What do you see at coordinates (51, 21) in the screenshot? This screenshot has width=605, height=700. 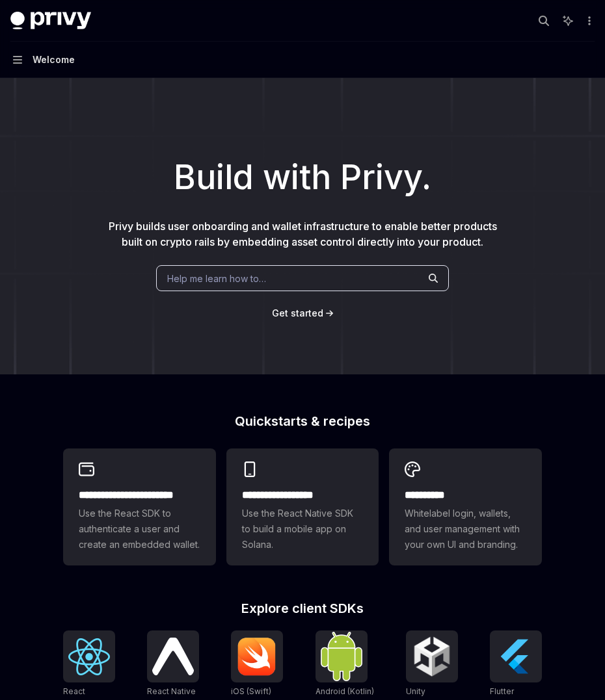 I see `img: dark logo` at bounding box center [51, 21].